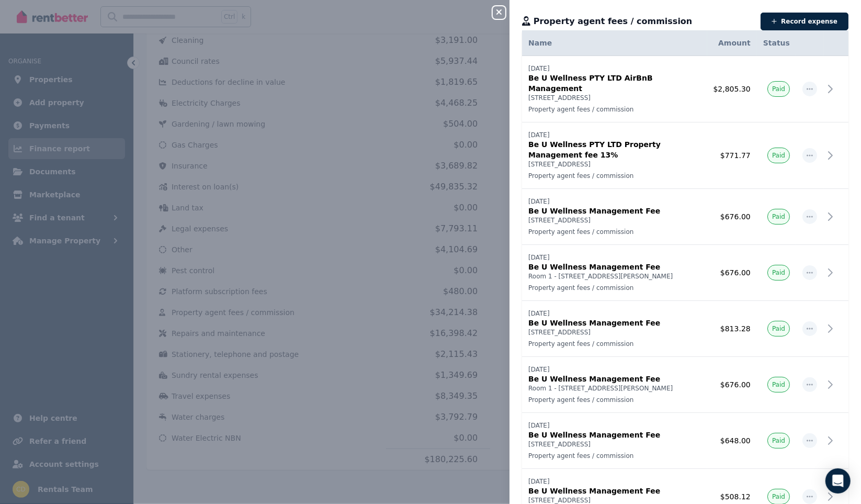 The height and width of the screenshot is (504, 861). Describe the element at coordinates (615, 83) in the screenshot. I see `p: Be U Wellness PTY LTD AirBnB Management` at that location.